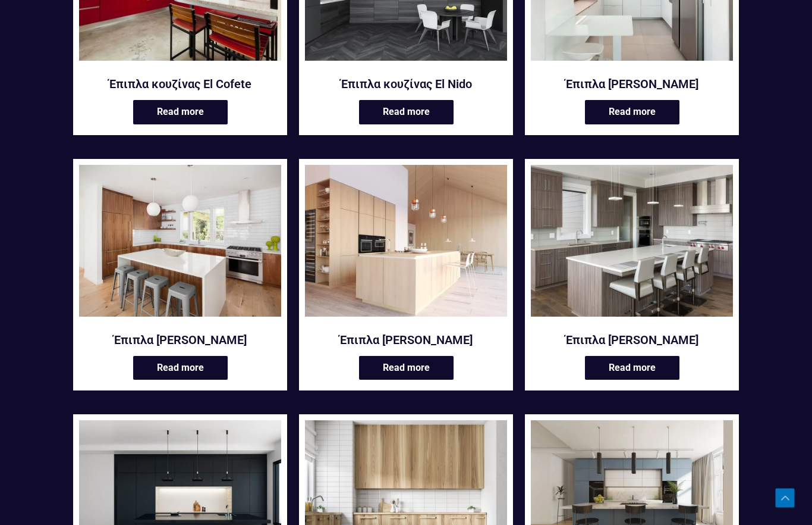 This screenshot has width=812, height=525. What do you see at coordinates (180, 244) in the screenshot?
I see `a: Έπιπλα κουζίνας Ipanema` at bounding box center [180, 244].